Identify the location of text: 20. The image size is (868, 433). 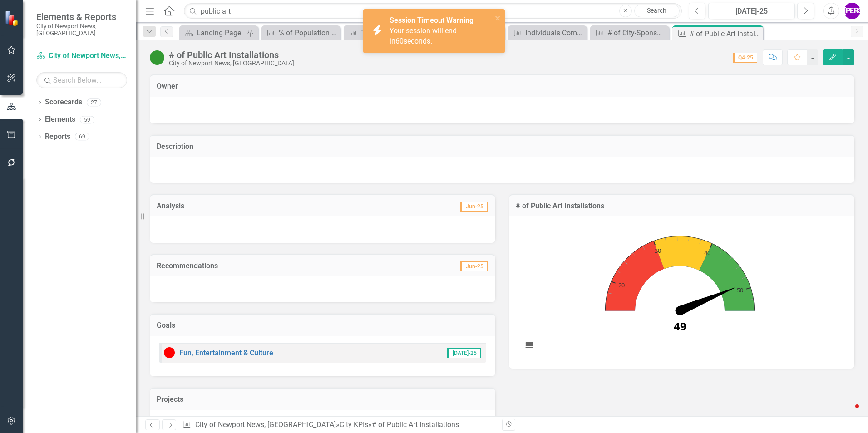
(621, 285).